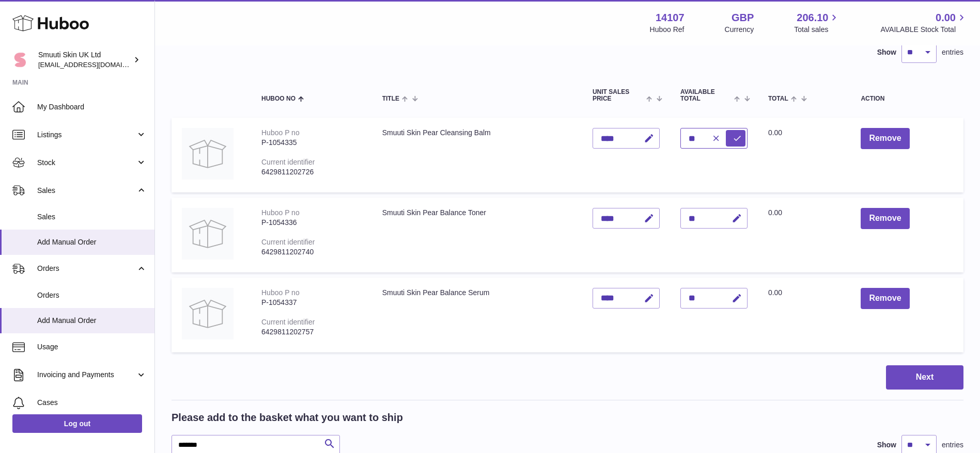 This screenshot has width=980, height=453. What do you see at coordinates (312, 142) in the screenshot?
I see `div: P-1054335` at bounding box center [312, 142].